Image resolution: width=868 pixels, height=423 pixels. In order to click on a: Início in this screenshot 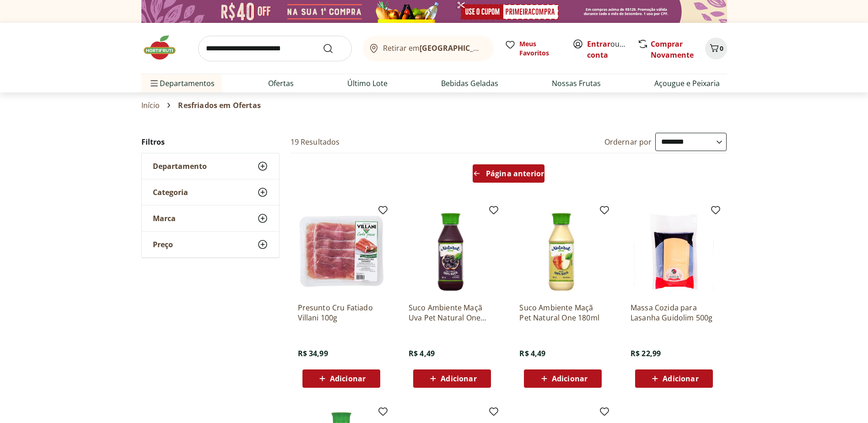, I will do `click(150, 105)`.